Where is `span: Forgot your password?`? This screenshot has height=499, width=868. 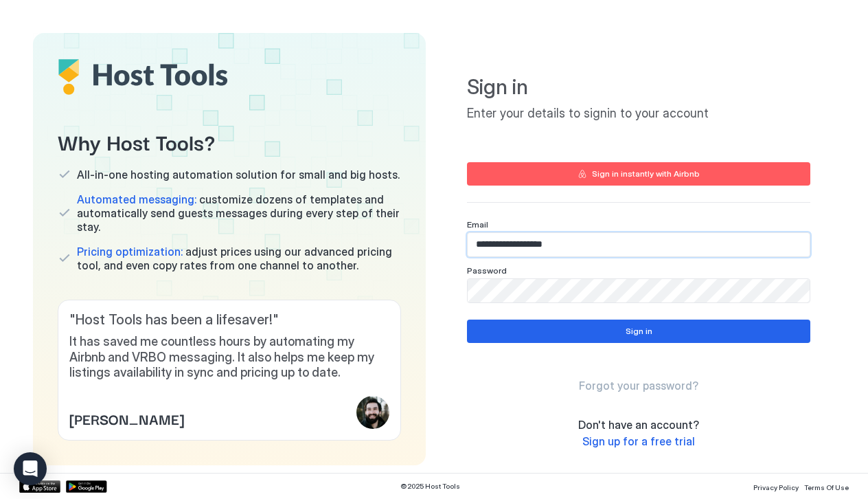 span: Forgot your password? is located at coordinates (639, 386).